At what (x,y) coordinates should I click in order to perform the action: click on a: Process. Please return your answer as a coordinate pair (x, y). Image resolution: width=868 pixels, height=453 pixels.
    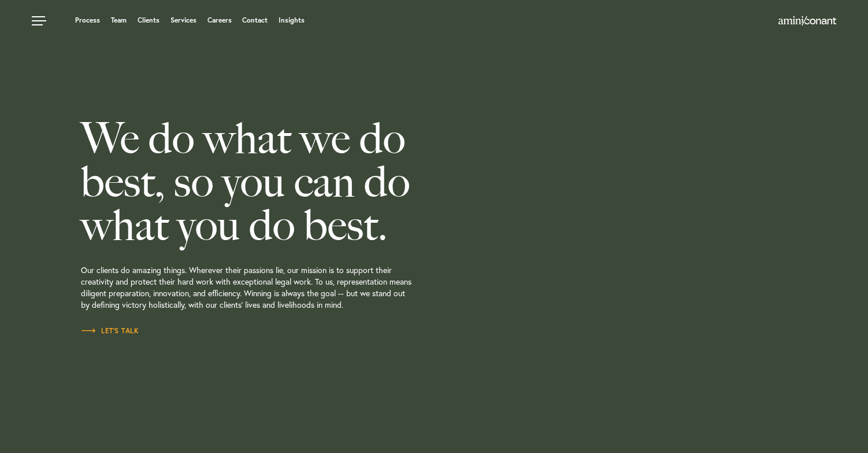
    Looking at the image, I should click on (88, 20).